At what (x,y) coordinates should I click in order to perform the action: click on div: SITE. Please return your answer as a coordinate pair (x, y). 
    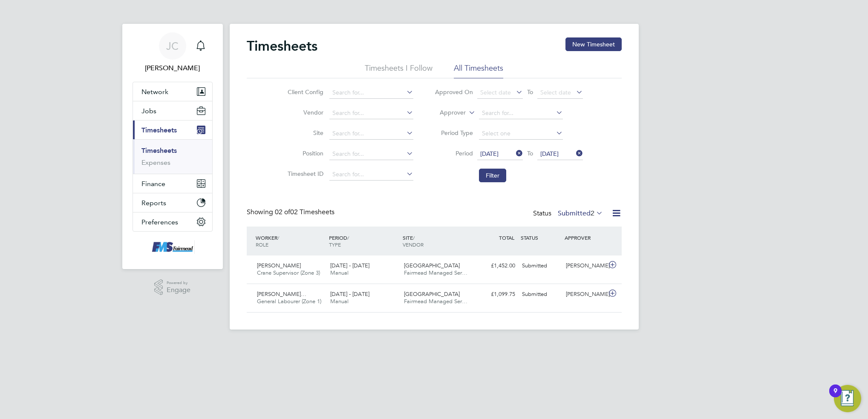
    Looking at the image, I should click on (437, 241).